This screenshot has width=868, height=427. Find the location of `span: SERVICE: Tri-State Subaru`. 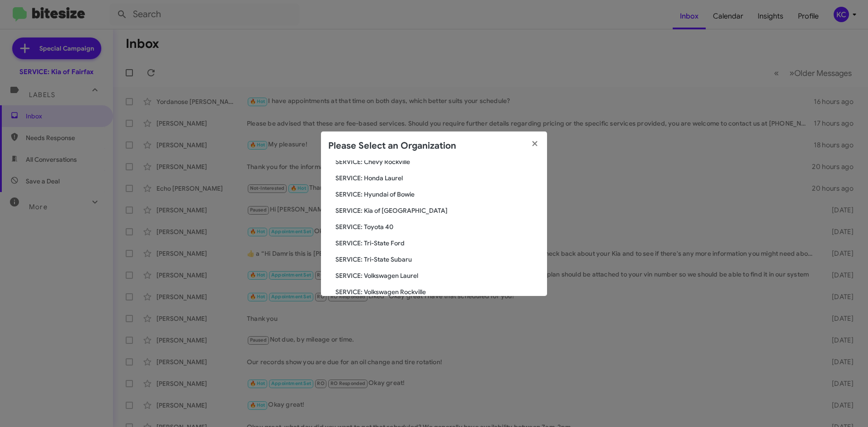

span: SERVICE: Tri-State Subaru is located at coordinates (437, 259).